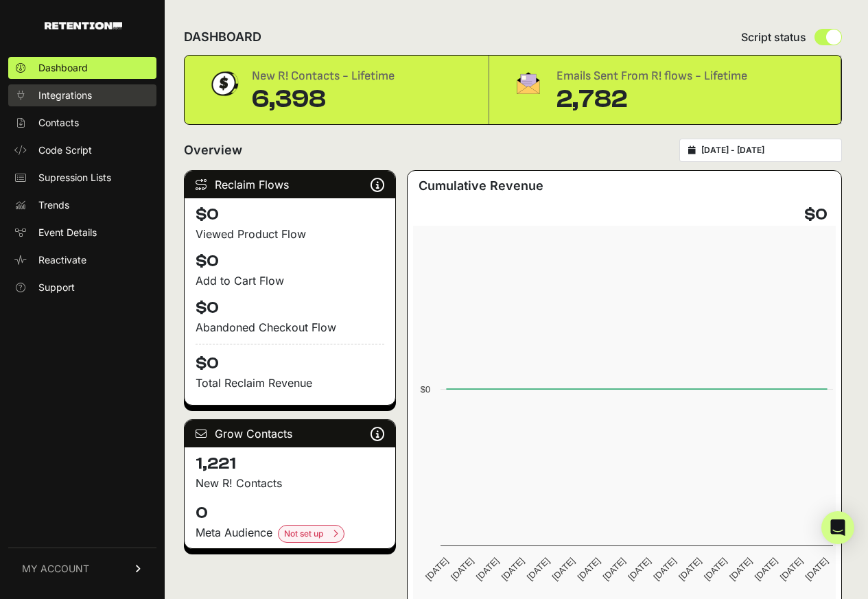 The width and height of the screenshot is (868, 599). Describe the element at coordinates (83, 96) in the screenshot. I see `a: Integrations` at that location.